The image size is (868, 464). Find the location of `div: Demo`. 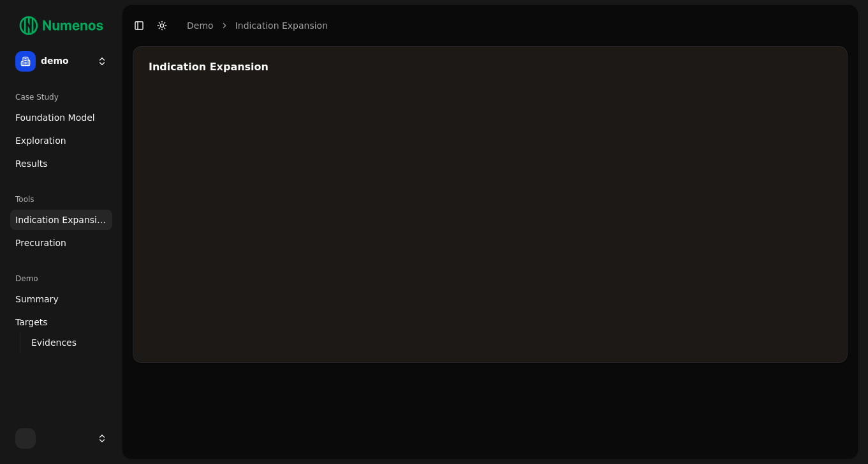

div: Demo is located at coordinates (62, 278).